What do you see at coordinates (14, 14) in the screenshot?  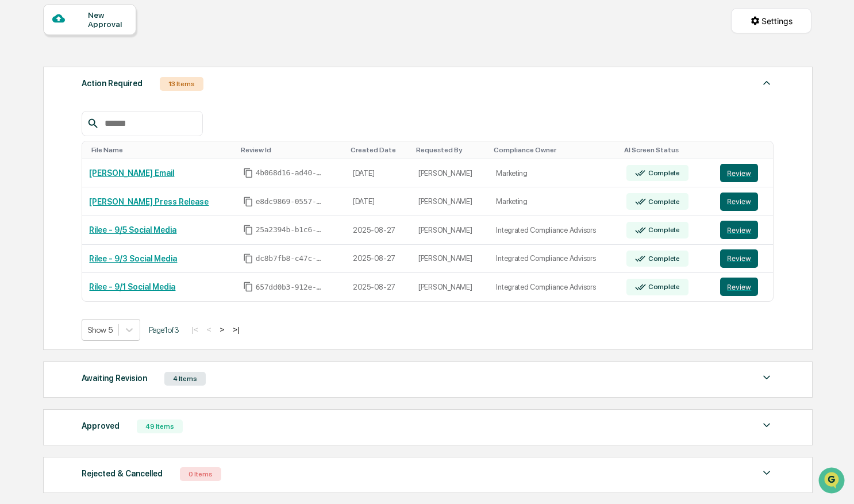 I see `button: Open customer support` at bounding box center [14, 14].